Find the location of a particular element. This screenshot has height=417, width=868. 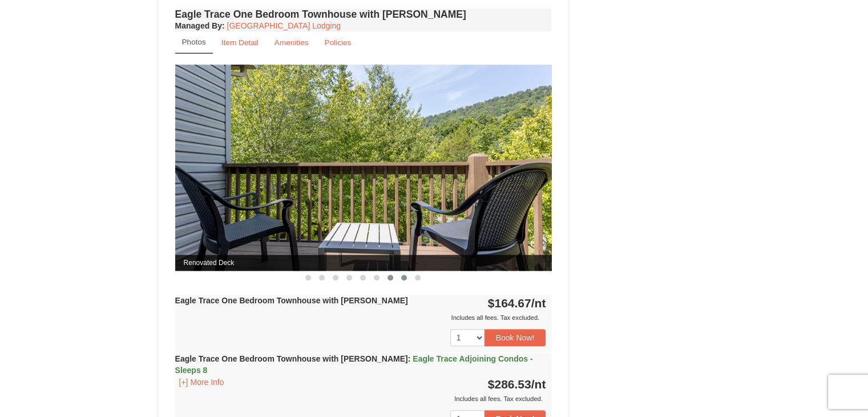

a: Amenities is located at coordinates (292, 42).